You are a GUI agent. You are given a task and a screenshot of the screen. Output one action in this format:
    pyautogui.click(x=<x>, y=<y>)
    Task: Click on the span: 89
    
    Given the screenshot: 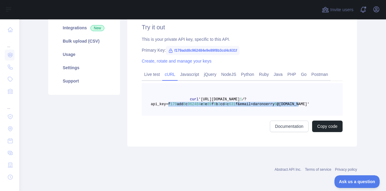 What is the action you would take?
    pyautogui.click(x=209, y=104)
    